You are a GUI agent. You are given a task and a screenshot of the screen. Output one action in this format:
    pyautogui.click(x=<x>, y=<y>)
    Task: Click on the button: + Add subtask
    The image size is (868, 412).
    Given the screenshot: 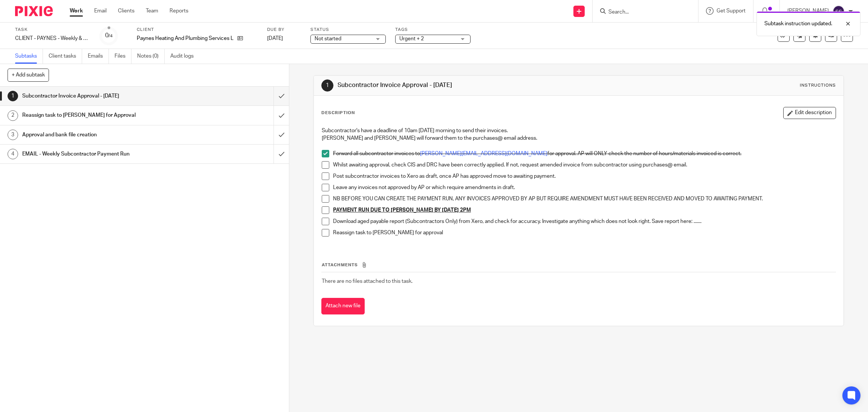 What is the action you would take?
    pyautogui.click(x=28, y=75)
    